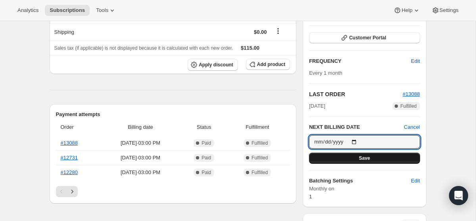 This screenshot has width=476, height=221. I want to click on span: Billing date, so click(140, 127).